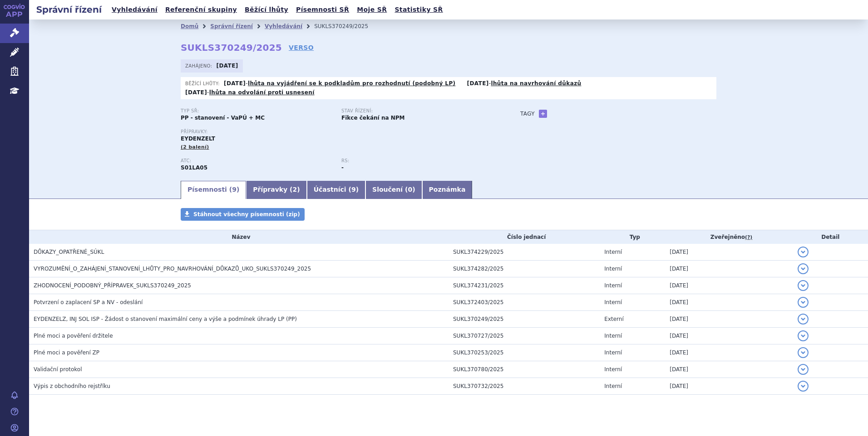 The image size is (868, 436). I want to click on span: Validační protokol, so click(58, 369).